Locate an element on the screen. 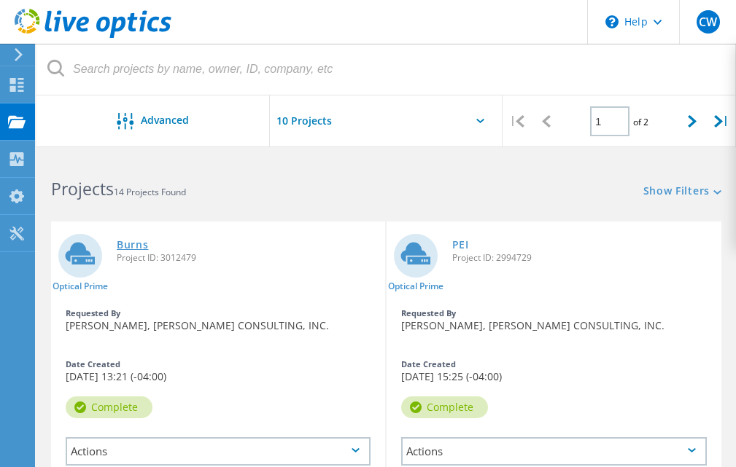  a: Live Optics Dashboard is located at coordinates (93, 36).